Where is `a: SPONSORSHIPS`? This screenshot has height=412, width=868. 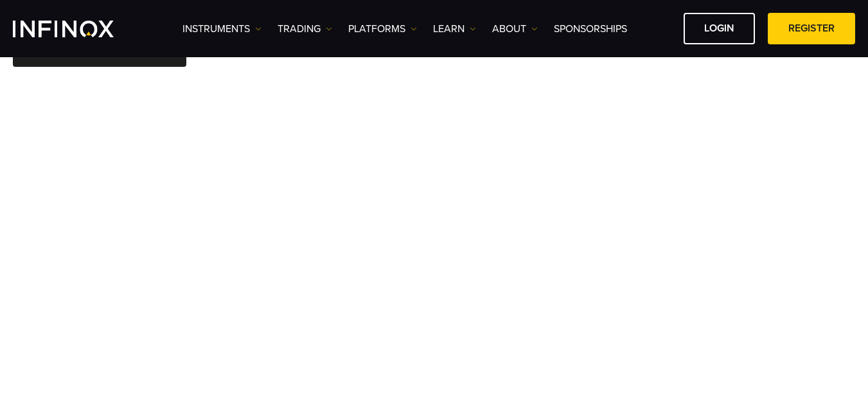 a: SPONSORSHIPS is located at coordinates (590, 29).